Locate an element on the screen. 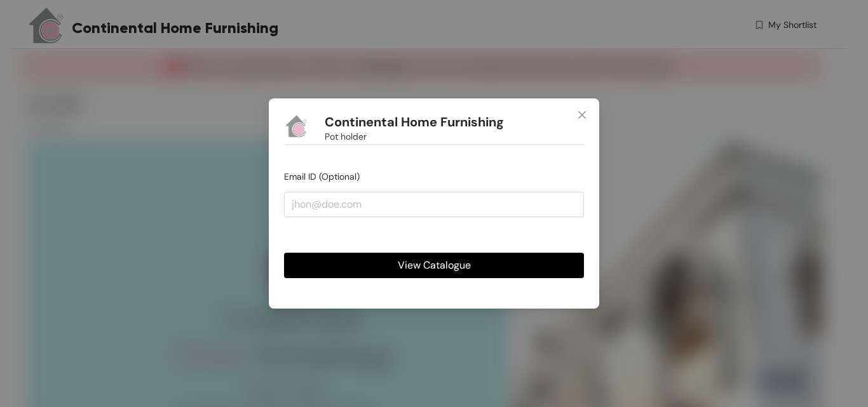 This screenshot has width=868, height=407. button: View Catalogue is located at coordinates (434, 266).